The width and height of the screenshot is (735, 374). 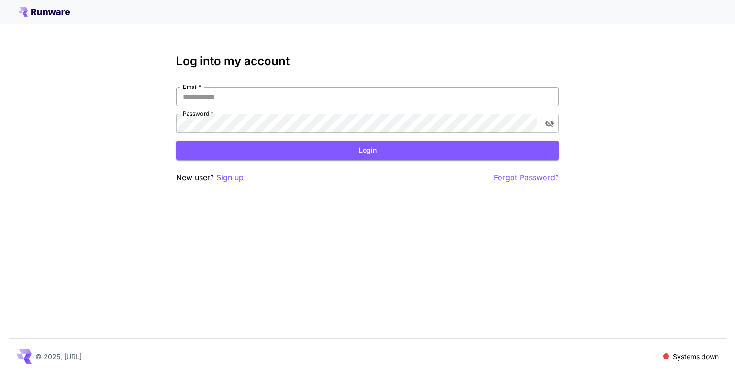 What do you see at coordinates (527, 178) in the screenshot?
I see `button: Forgot Password?` at bounding box center [527, 178].